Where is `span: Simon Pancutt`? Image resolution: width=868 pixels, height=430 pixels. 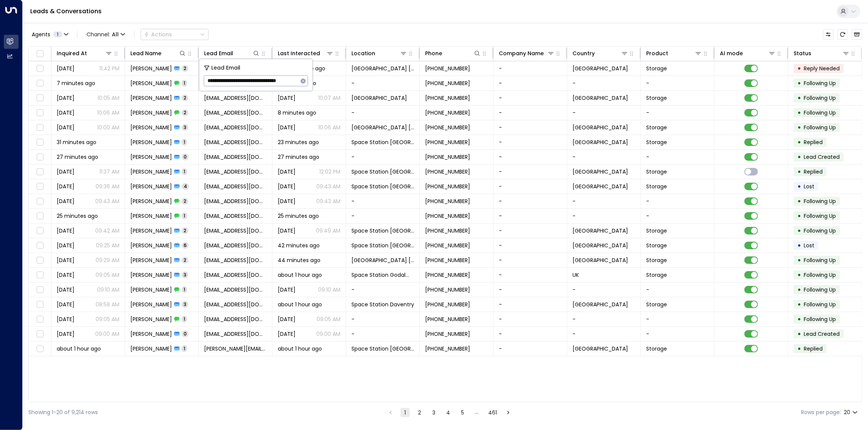
span: Simon Pancutt is located at coordinates (151, 231).